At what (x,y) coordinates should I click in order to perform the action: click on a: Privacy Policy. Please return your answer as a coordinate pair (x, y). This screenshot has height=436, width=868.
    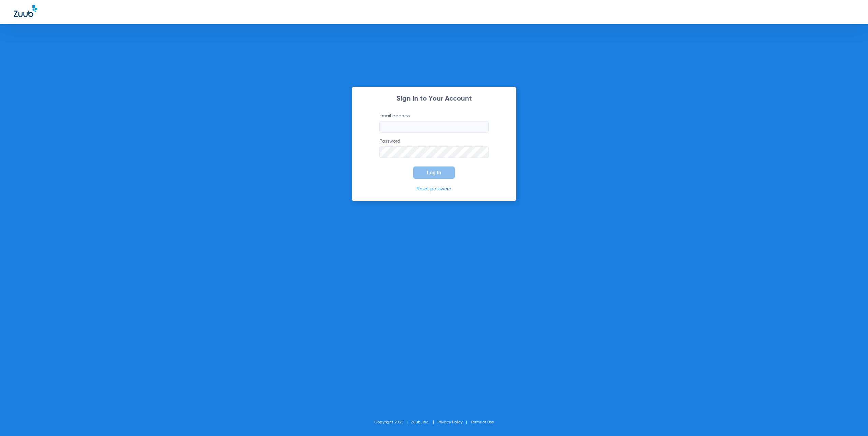
    Looking at the image, I should click on (450, 422).